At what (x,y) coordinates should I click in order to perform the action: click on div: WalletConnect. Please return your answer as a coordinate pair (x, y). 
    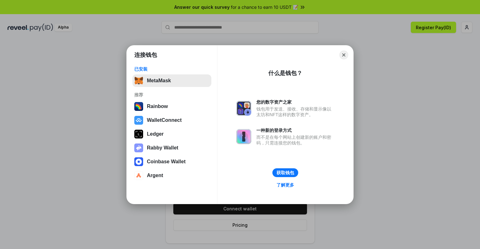
    Looking at the image, I should click on (164, 120).